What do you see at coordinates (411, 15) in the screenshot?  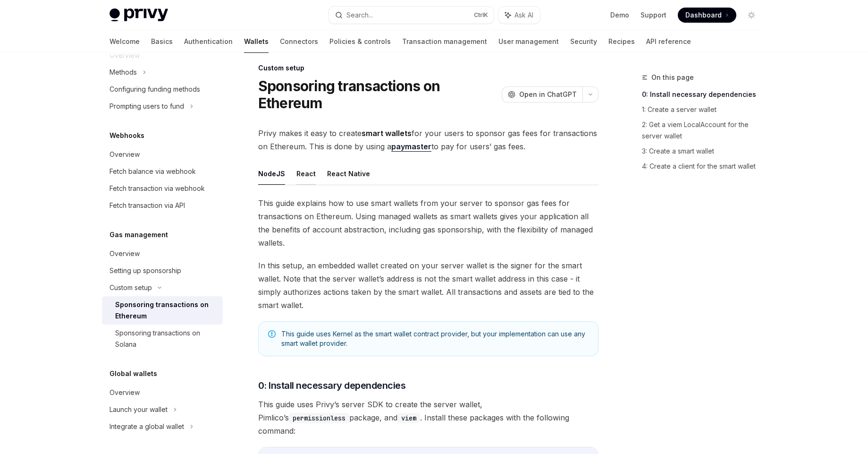 I see `button: Search...CtrlK` at bounding box center [411, 15].